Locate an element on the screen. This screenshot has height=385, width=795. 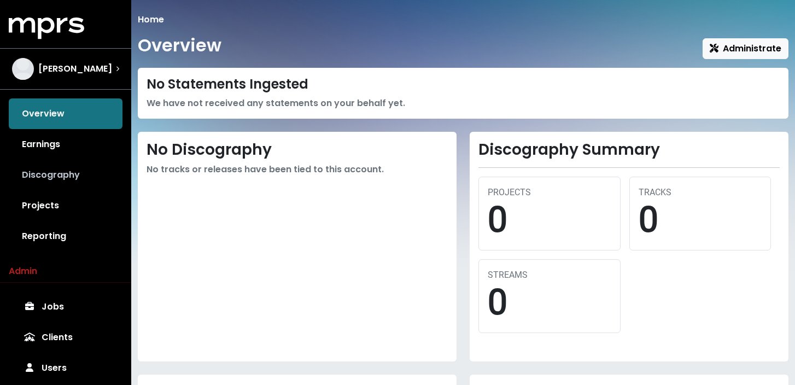
div: PROJECTS is located at coordinates (550, 192).